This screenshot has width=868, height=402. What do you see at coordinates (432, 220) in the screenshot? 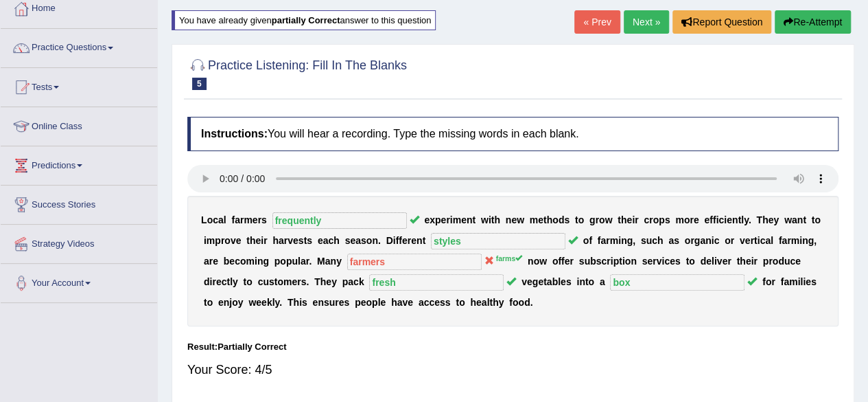
I see `b: x` at bounding box center [432, 220].